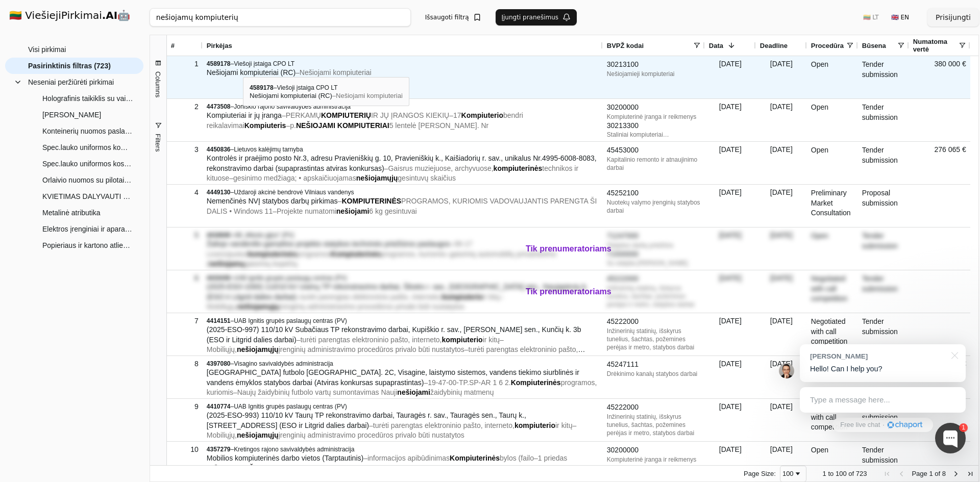  I want to click on div: 45252100, so click(654, 193).